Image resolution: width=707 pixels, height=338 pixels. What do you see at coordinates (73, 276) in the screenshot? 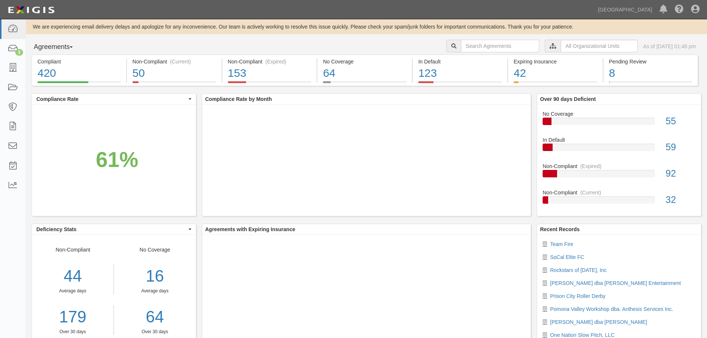
I see `div: 44` at bounding box center [73, 276].